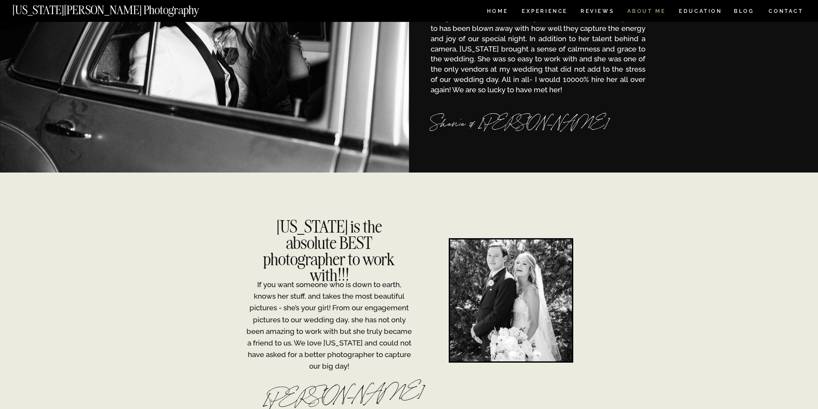 The width and height of the screenshot is (818, 409). I want to click on nav: Experience, so click(544, 12).